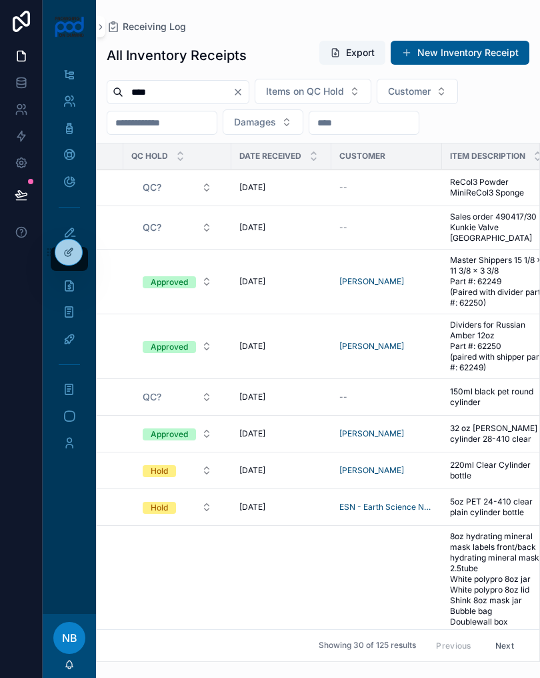  I want to click on a: New Inventory Receipt, so click(460, 53).